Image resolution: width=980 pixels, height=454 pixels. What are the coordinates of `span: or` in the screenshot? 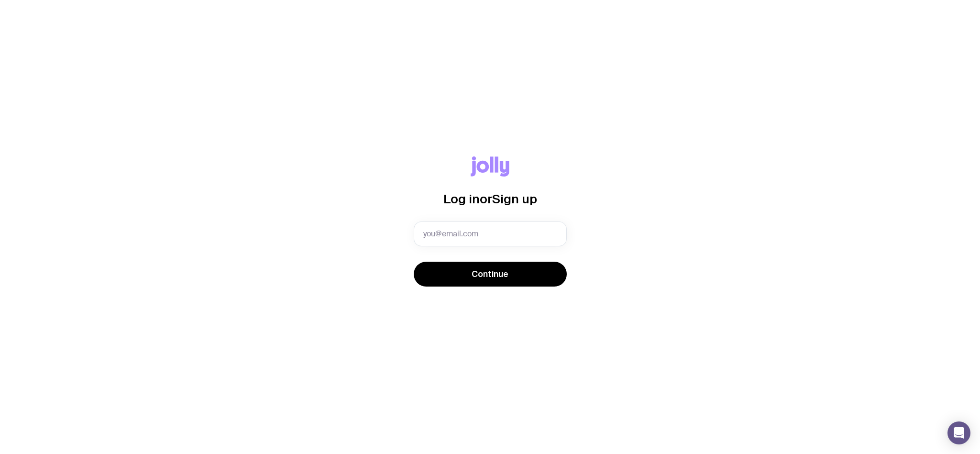 It's located at (486, 199).